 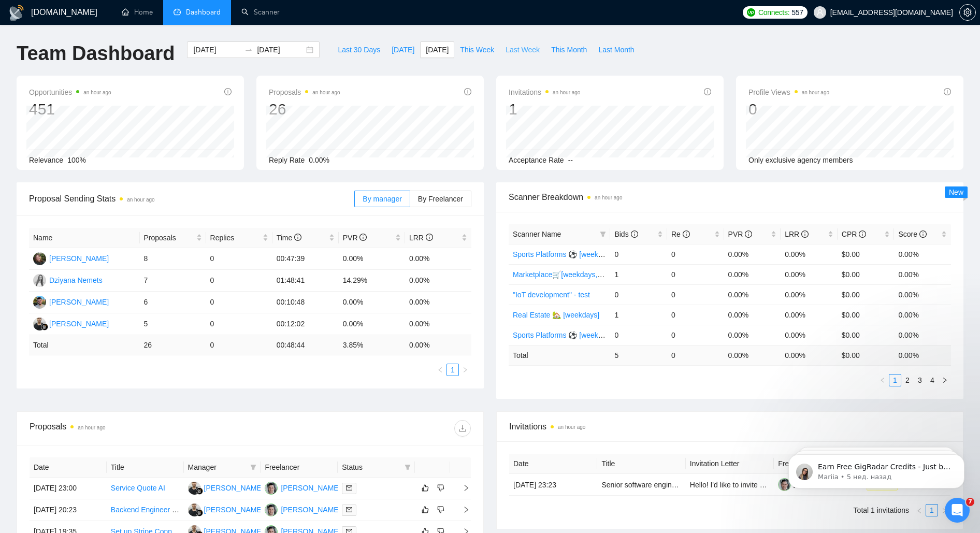 What do you see at coordinates (569, 49) in the screenshot?
I see `span: This Month` at bounding box center [569, 49].